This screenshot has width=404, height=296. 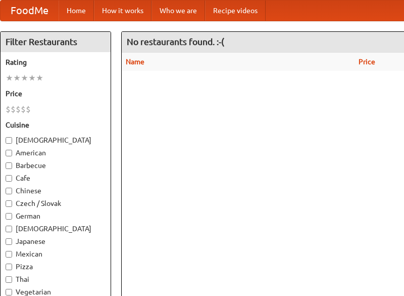 I want to click on h5: Rating, so click(x=56, y=62).